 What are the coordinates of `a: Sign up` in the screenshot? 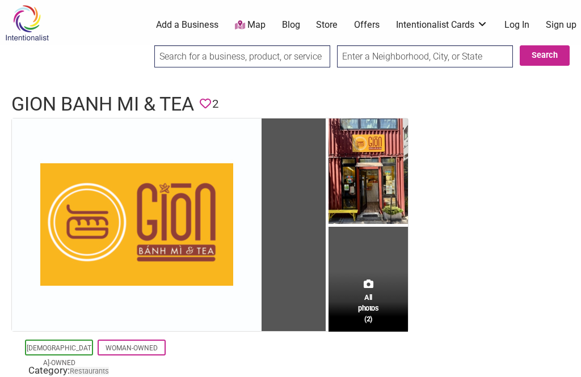 It's located at (561, 25).